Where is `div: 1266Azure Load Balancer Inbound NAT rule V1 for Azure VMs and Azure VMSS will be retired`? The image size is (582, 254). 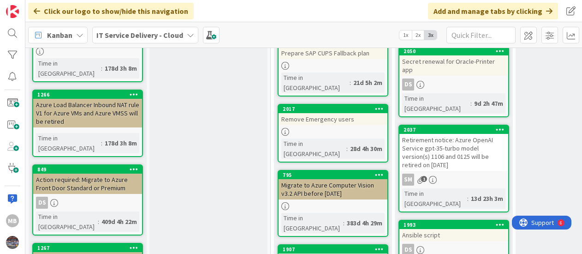 div: 1266Azure Load Balancer Inbound NAT rule V1 for Azure VMs and Azure VMSS will be retired is located at coordinates (88, 109).